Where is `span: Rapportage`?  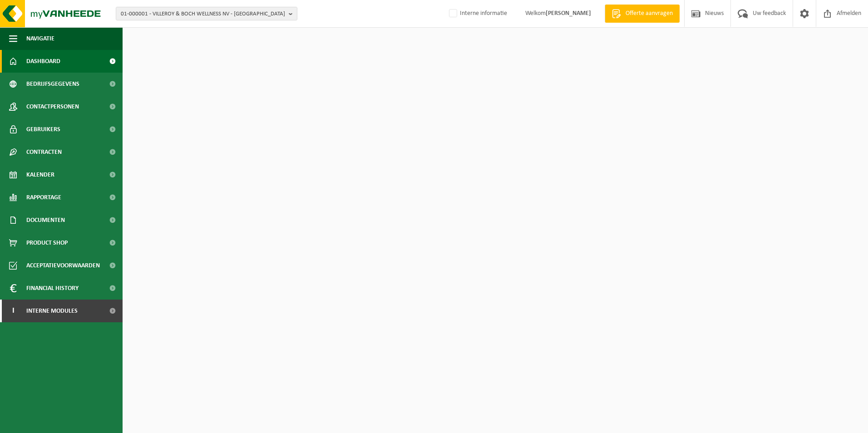
span: Rapportage is located at coordinates (44, 197).